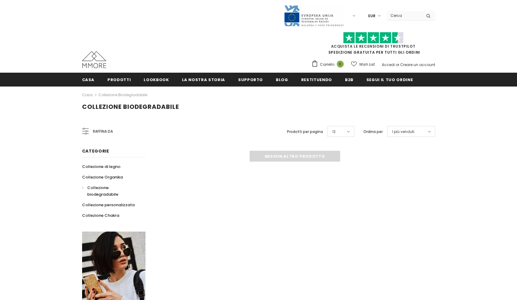 This screenshot has width=517, height=300. I want to click on a: Lookbook, so click(156, 79).